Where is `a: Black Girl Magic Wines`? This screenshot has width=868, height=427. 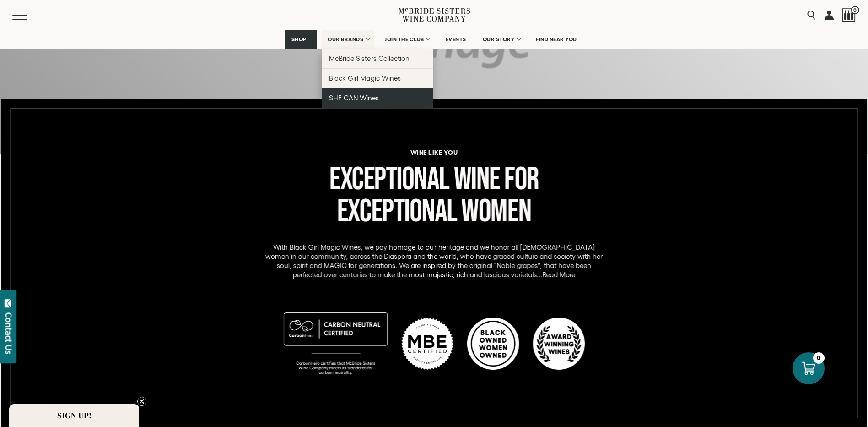
a: Black Girl Magic Wines is located at coordinates (377, 78).